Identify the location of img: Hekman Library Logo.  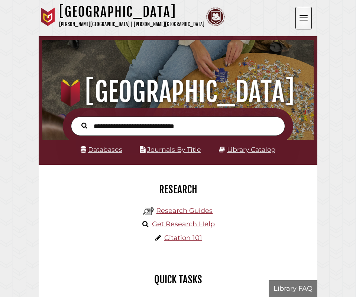
(149, 211).